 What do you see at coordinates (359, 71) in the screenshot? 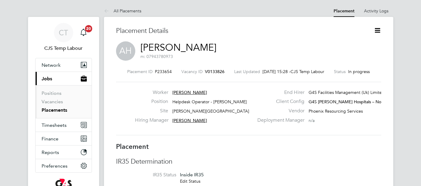
I see `span: In progress` at bounding box center [359, 71].